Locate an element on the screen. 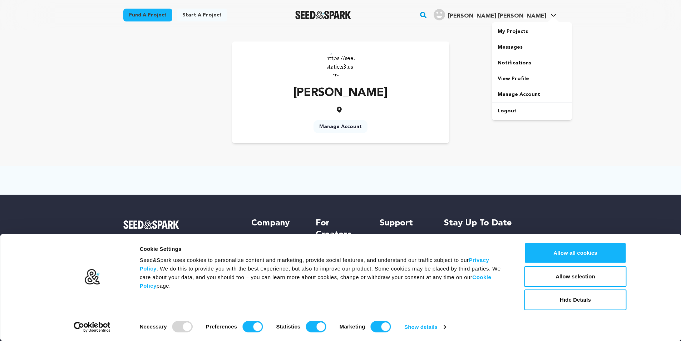  a: Messages is located at coordinates (532, 47).